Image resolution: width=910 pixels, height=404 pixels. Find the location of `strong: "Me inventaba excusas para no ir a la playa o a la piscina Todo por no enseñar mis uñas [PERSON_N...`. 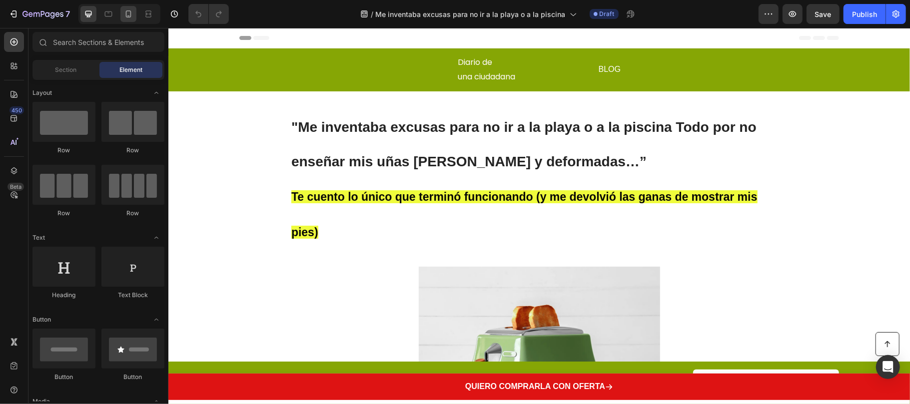

strong: "Me inventaba excusas para no ir a la playa o a la piscina Todo por no enseñar mis uñas [PERSON_N... is located at coordinates (355, 116).